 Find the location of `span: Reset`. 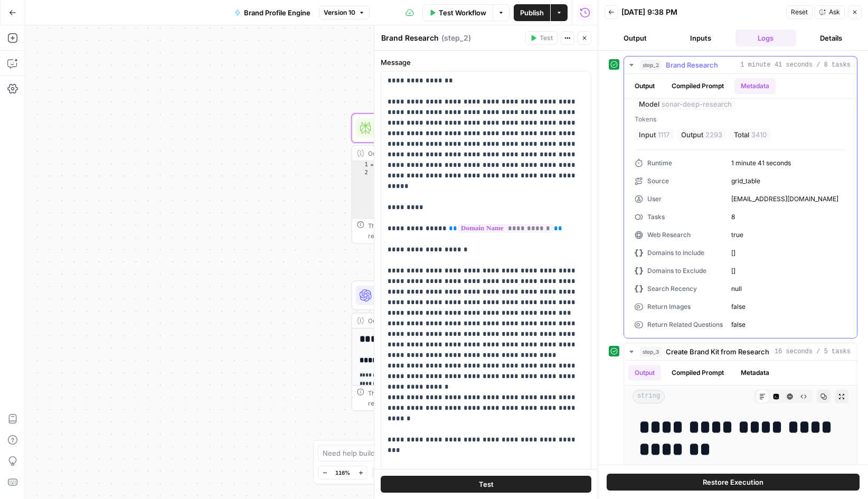

span: Reset is located at coordinates (799, 12).